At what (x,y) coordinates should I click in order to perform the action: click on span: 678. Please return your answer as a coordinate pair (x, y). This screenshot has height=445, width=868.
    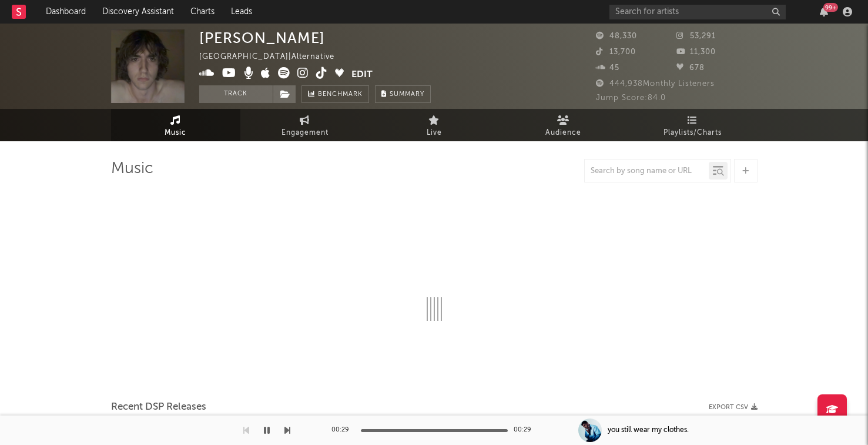
    Looking at the image, I should click on (691, 68).